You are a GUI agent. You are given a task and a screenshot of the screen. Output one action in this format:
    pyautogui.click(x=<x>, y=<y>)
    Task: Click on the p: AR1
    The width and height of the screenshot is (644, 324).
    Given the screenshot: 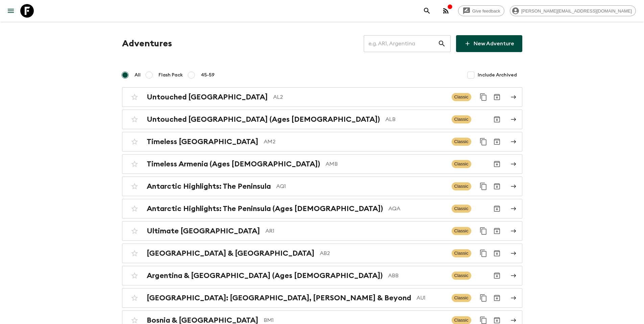 What is the action you would take?
    pyautogui.click(x=356, y=231)
    